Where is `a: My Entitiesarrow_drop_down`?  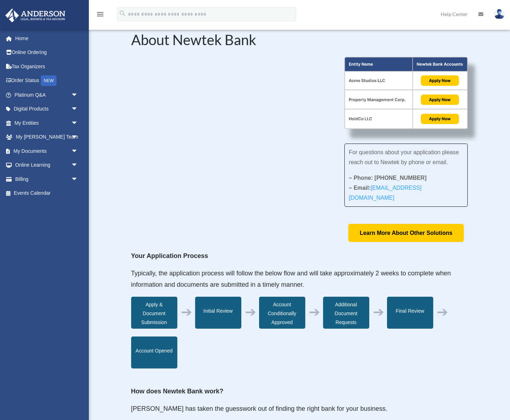 a: My Entitiesarrow_drop_down is located at coordinates (47, 123).